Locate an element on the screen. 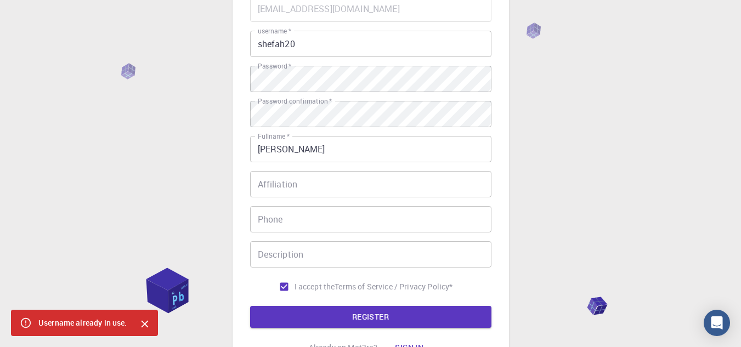  div: Username already in use. is located at coordinates (83, 323).